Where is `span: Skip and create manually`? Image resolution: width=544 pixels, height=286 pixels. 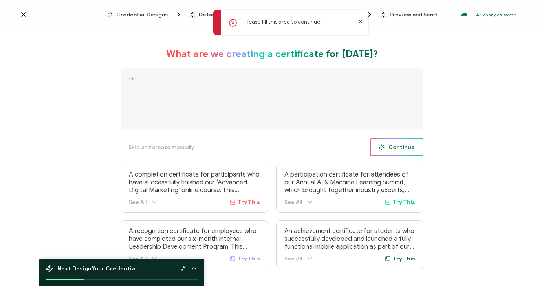
span: Skip and create manually is located at coordinates (161, 148).